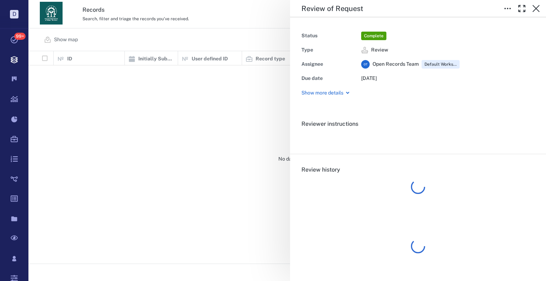 This screenshot has height=281, width=546. I want to click on button: Close, so click(536, 9).